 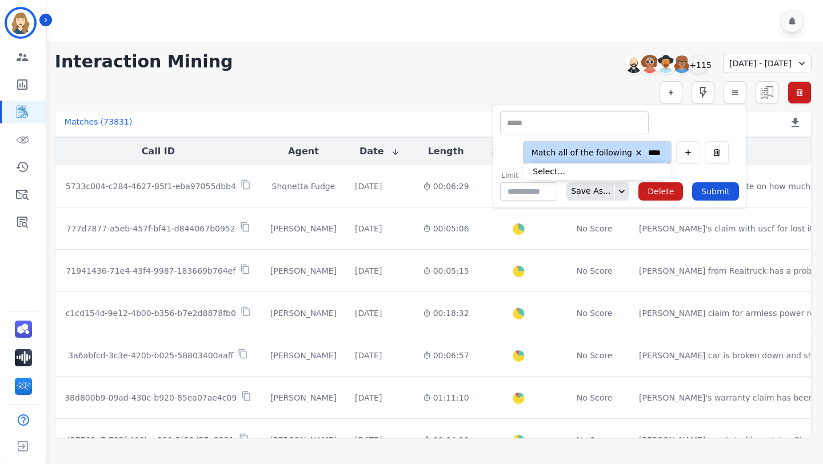 I want to click on p: 38d800b9-09ad-430c-b920-85ea07ae4c09, so click(x=150, y=398).